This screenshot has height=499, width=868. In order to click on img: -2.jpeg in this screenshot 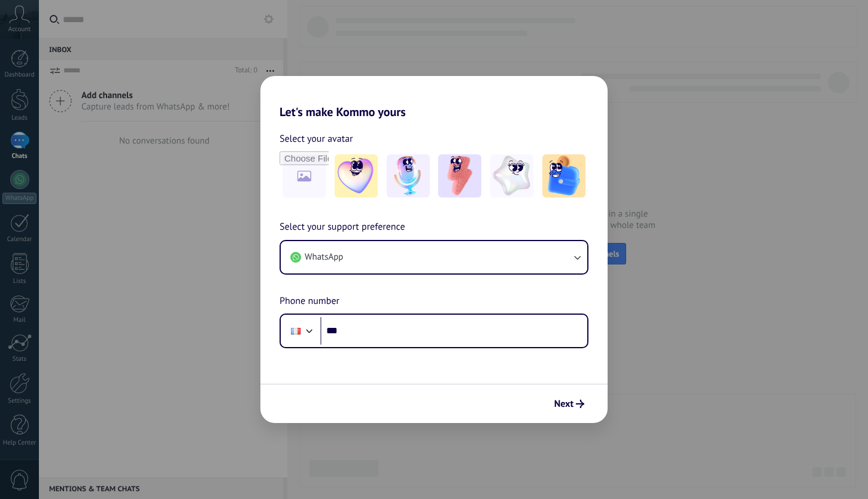, I will do `click(408, 176)`.